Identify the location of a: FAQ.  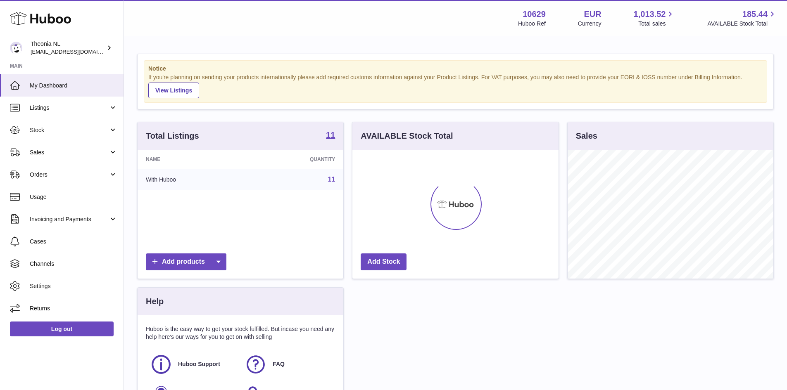
(287, 365).